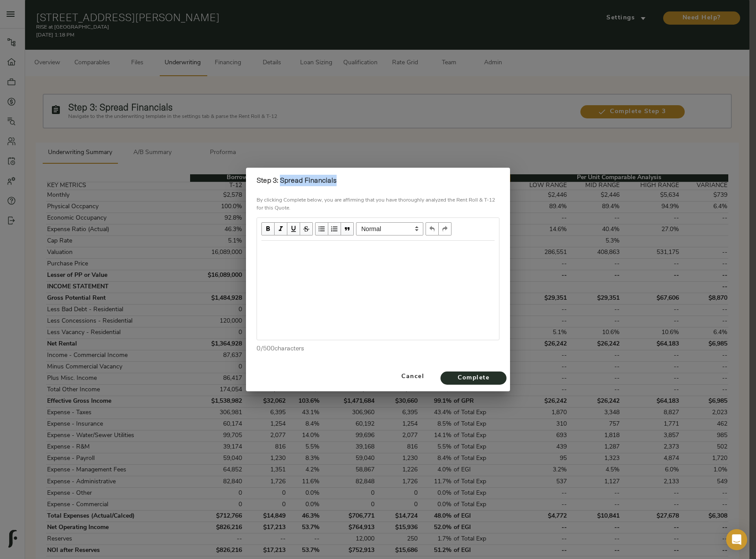 Image resolution: width=756 pixels, height=559 pixels. Describe the element at coordinates (390, 229) in the screenshot. I see `select: Block type` at that location.